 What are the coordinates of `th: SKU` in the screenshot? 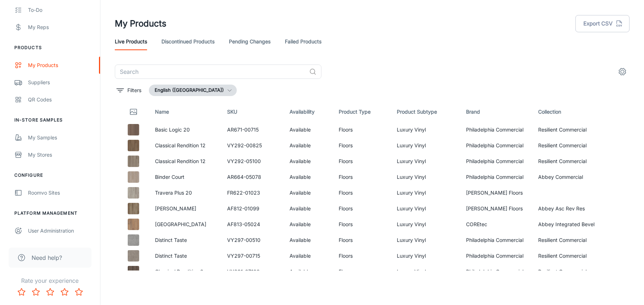 It's located at (252, 112).